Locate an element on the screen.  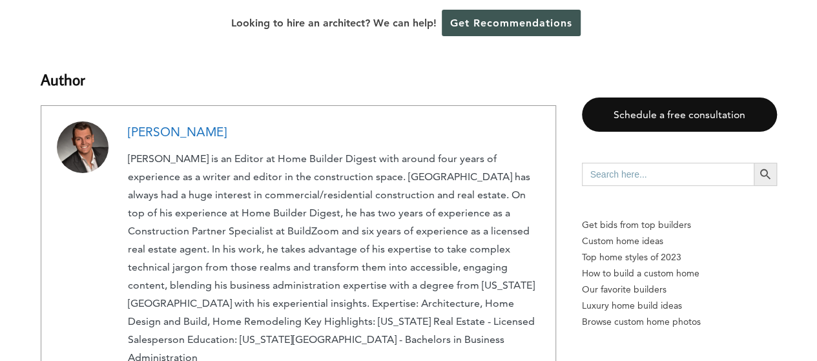
p: Top home styles of 2023 is located at coordinates (680, 257).